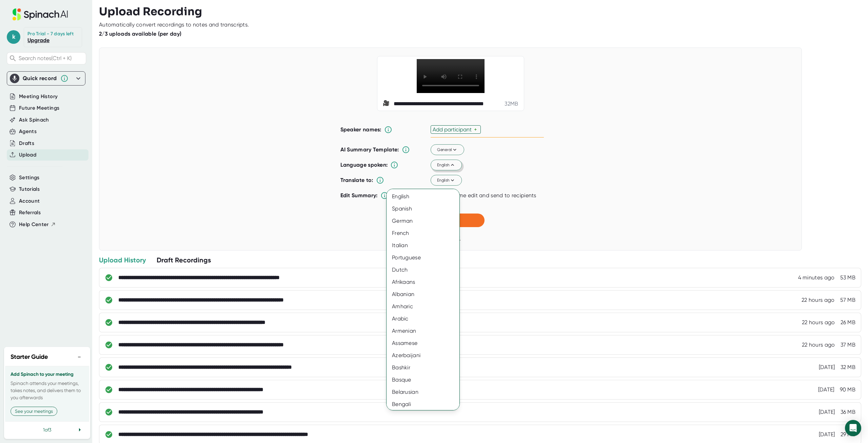 This screenshot has width=868, height=443. What do you see at coordinates (425, 306) in the screenshot?
I see `div: Amharic` at bounding box center [425, 306].